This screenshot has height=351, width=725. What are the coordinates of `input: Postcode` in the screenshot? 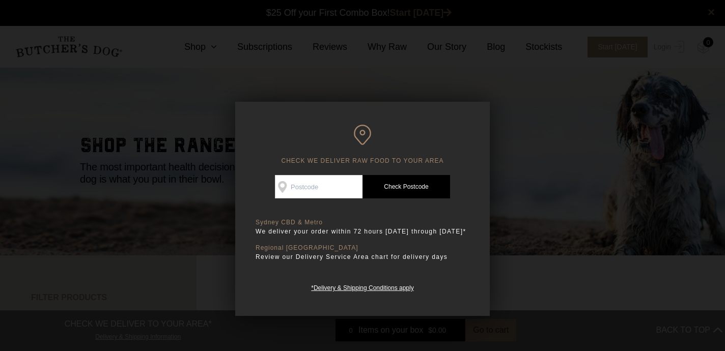 It's located at (319, 187).